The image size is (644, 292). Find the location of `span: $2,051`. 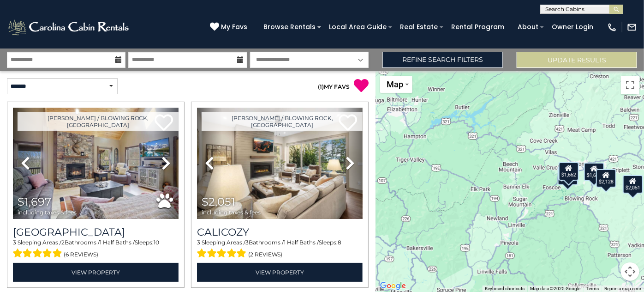

span: $2,051 is located at coordinates (218, 201).